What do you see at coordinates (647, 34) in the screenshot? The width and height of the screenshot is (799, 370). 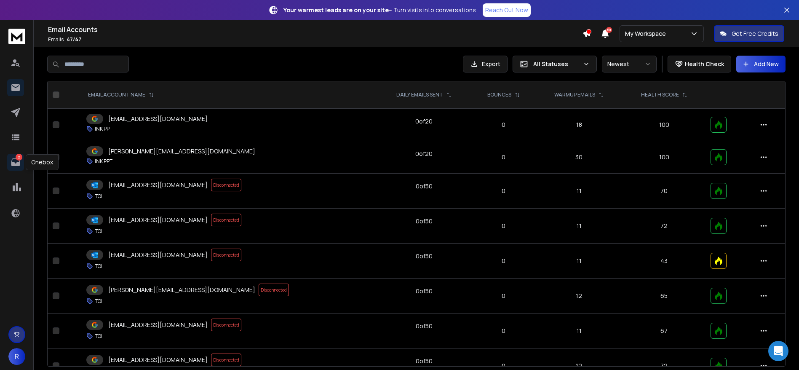 I see `p: My Workspace` at bounding box center [647, 34].